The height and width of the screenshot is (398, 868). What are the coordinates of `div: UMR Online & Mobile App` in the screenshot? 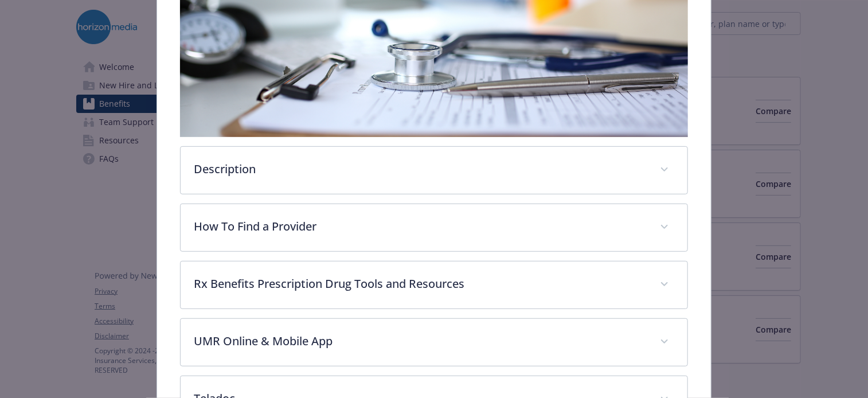 It's located at (434, 342).